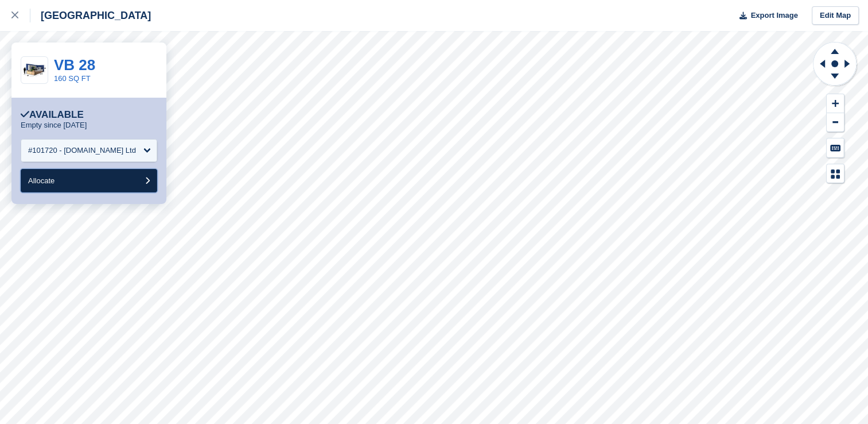  I want to click on button: Keyboard Shortcuts, so click(835, 148).